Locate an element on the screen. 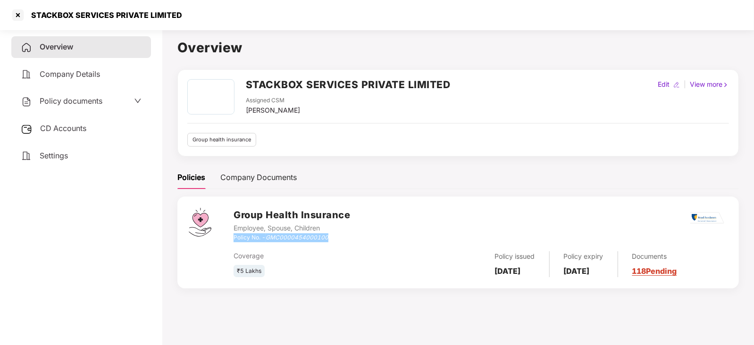 This screenshot has height=345, width=754. img: editIcon is located at coordinates (677, 85).